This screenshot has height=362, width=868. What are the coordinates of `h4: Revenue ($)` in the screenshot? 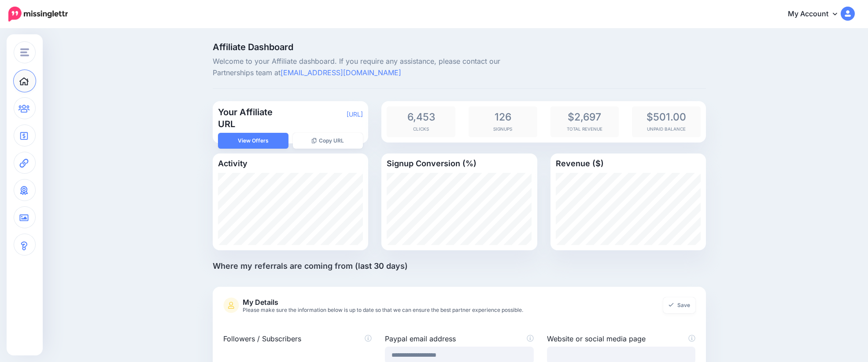 It's located at (628, 164).